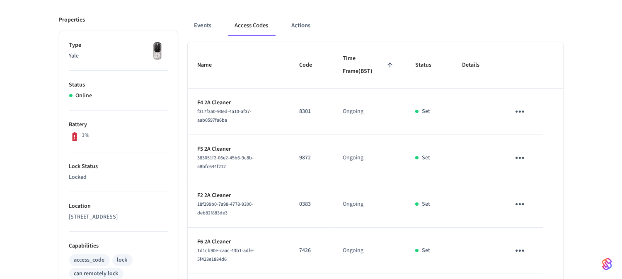  Describe the element at coordinates (119, 167) in the screenshot. I see `p: Lock Status` at that location.